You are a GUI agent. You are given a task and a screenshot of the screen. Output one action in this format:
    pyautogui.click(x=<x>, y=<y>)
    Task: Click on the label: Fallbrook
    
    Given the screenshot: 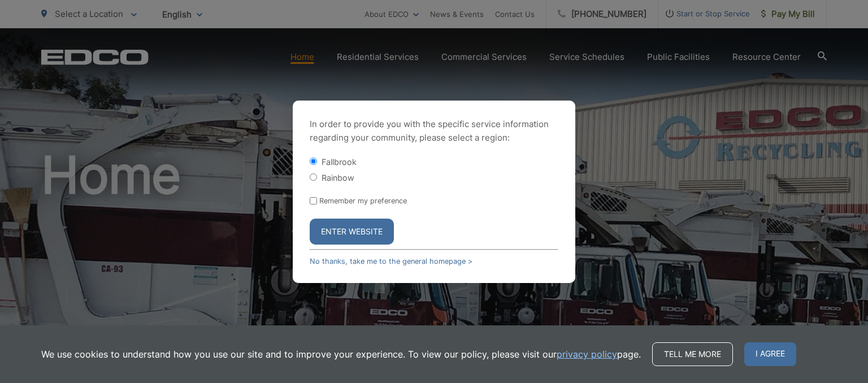 What is the action you would take?
    pyautogui.click(x=339, y=162)
    